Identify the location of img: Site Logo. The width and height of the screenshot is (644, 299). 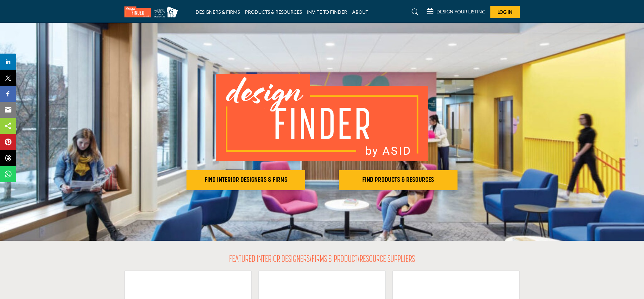
(153, 12).